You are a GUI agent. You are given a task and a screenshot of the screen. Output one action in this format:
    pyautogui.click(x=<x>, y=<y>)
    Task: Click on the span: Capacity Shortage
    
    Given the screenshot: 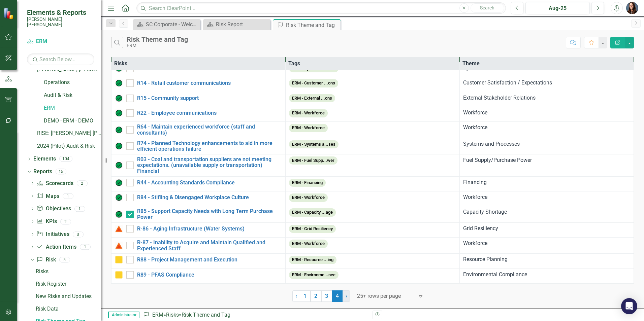 What is the action you would take?
    pyautogui.click(x=485, y=212)
    